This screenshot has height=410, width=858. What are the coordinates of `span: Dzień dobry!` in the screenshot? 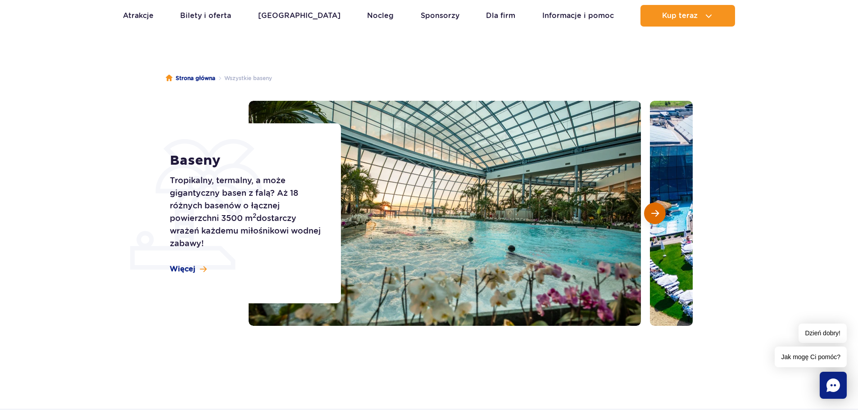 It's located at (822, 333).